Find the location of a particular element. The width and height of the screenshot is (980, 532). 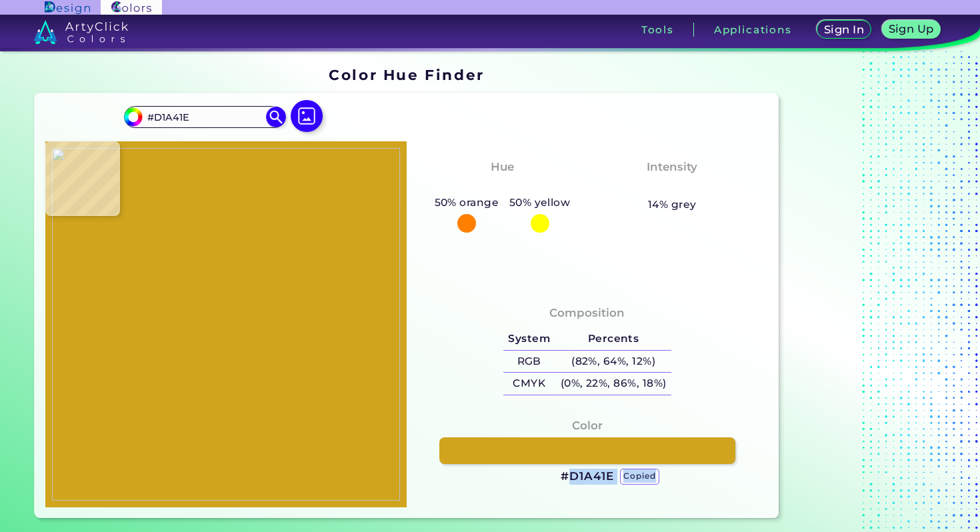

img: 9ddf9e89-118a-4315-b726-46c13e4e3ba4 is located at coordinates (226, 324).